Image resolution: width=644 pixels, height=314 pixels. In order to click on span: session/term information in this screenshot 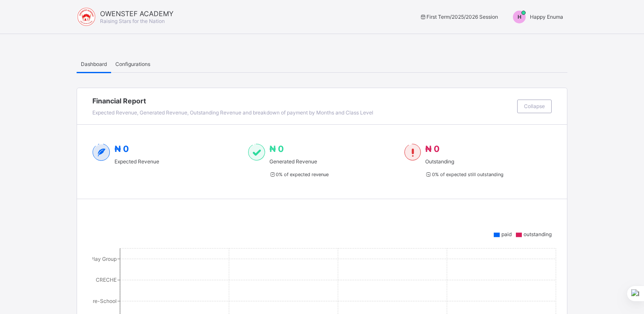, I will do `click(459, 16)`.